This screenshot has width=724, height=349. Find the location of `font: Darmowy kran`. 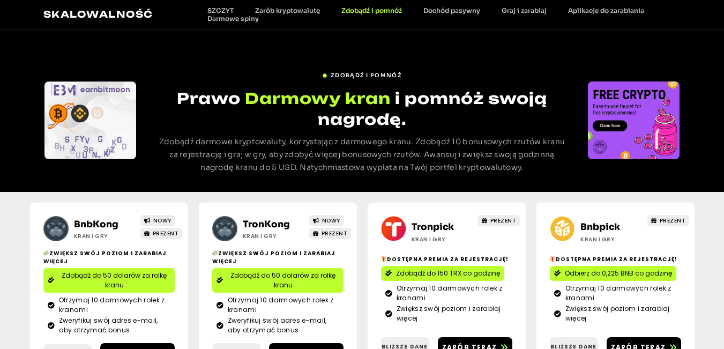

font: Darmowy kran is located at coordinates (318, 98).